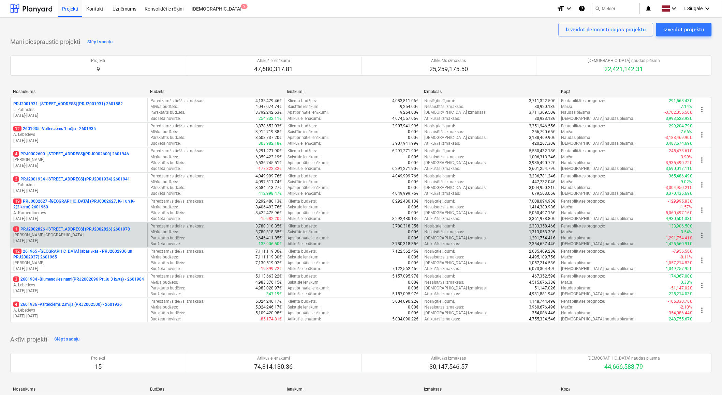  I want to click on button: Meklēt, so click(616, 9).